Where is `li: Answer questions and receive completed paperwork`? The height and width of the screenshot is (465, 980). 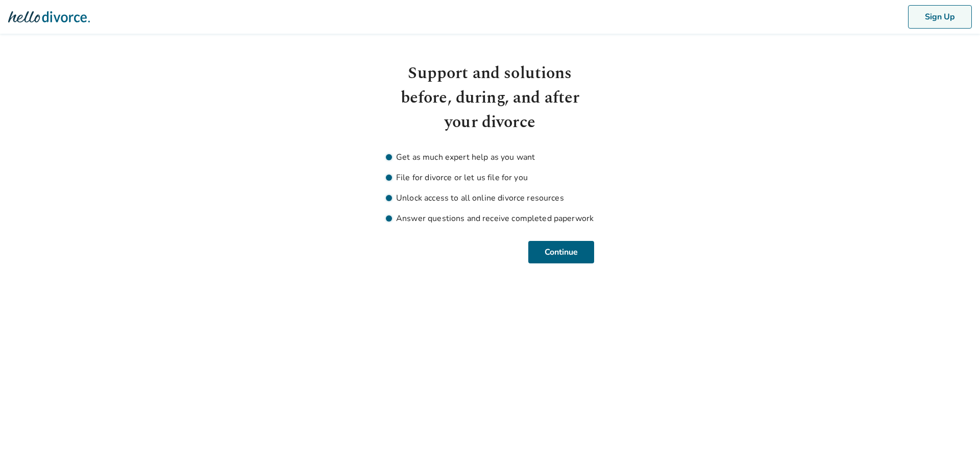 li: Answer questions and receive completed paperwork is located at coordinates (490, 218).